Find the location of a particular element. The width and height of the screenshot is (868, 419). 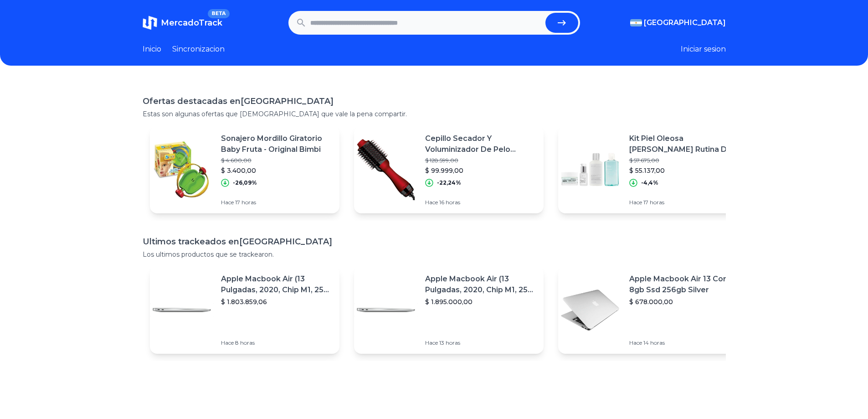

span: MercadoTrack is located at coordinates (191, 23).